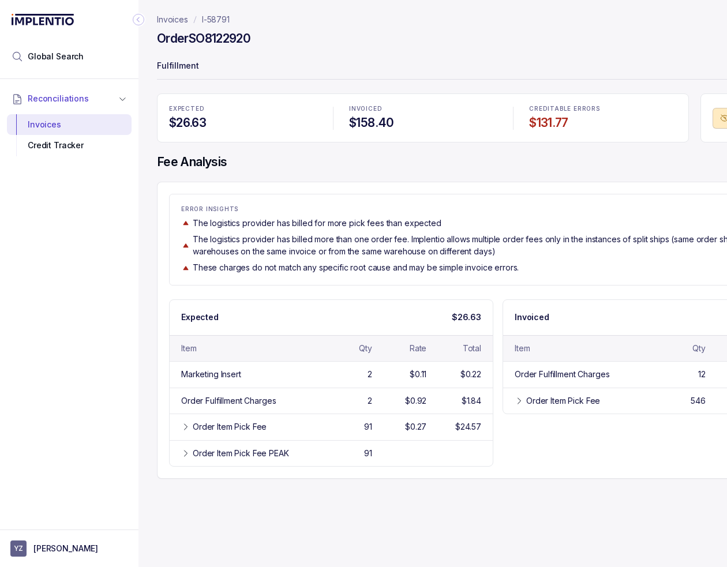 The height and width of the screenshot is (567, 727). Describe the element at coordinates (69, 135) in the screenshot. I see `div: Reconciliations` at that location.